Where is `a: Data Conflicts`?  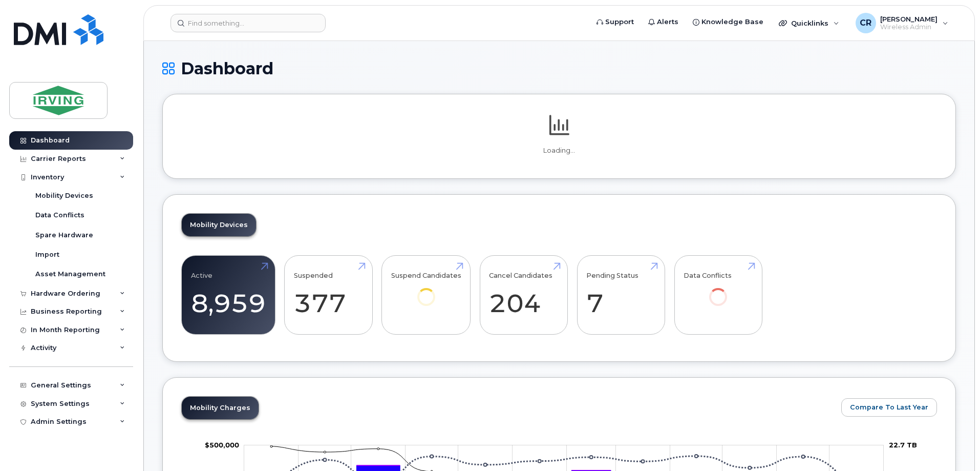
a: Data Conflicts is located at coordinates (718, 291).